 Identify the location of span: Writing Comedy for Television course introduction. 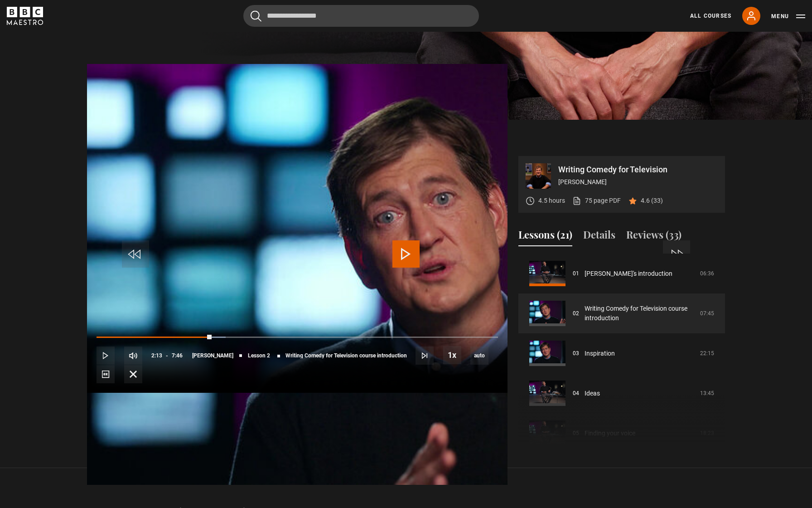
(346, 356).